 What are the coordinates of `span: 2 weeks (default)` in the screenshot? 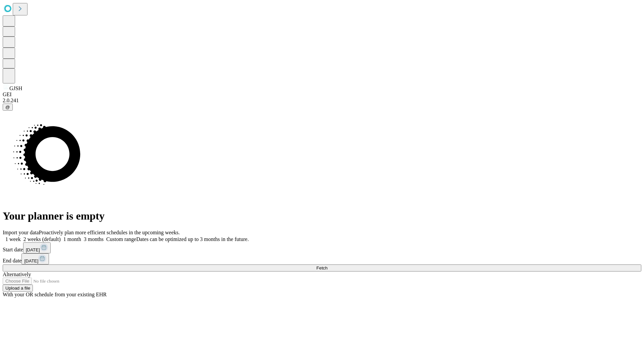 It's located at (42, 239).